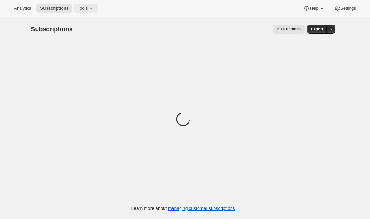 This screenshot has width=370, height=219. I want to click on button: Analytics, so click(22, 8).